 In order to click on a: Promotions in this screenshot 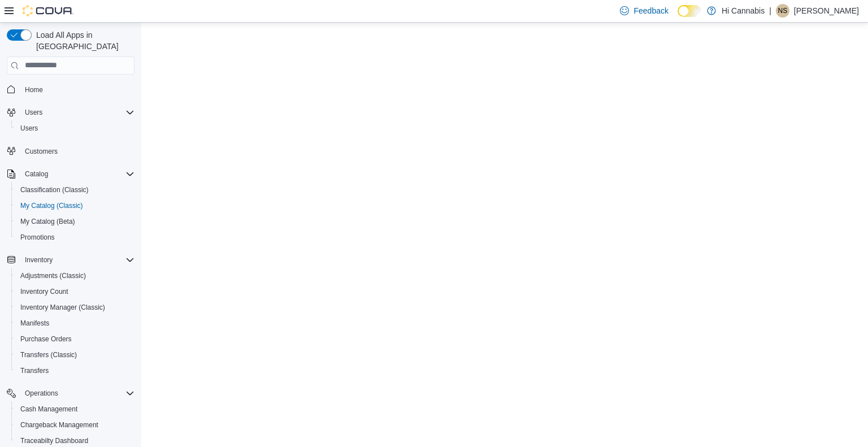, I will do `click(38, 237)`.